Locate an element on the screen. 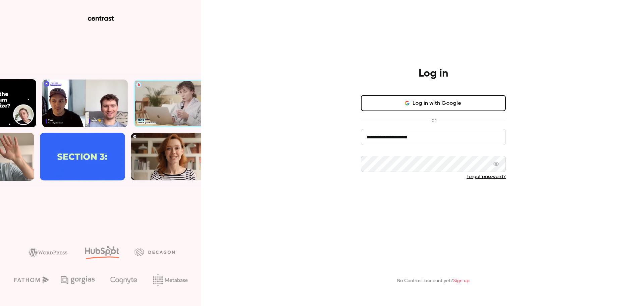 The image size is (644, 306). span: or is located at coordinates (433, 120).